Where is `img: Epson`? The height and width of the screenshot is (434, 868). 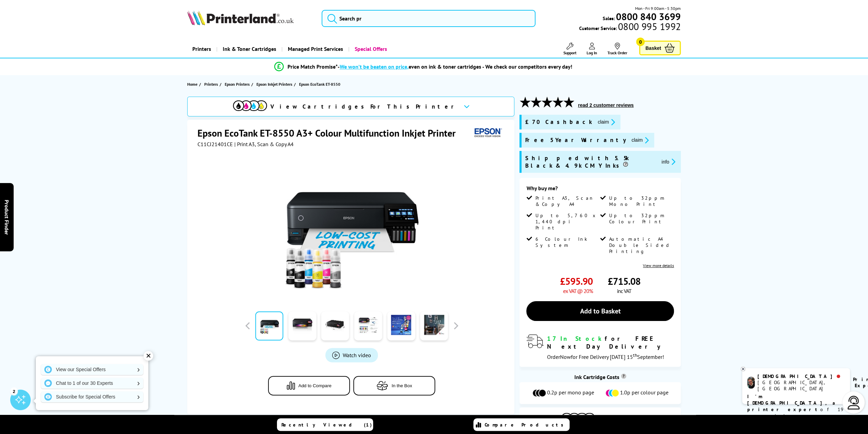
img: Epson is located at coordinates (487, 133).